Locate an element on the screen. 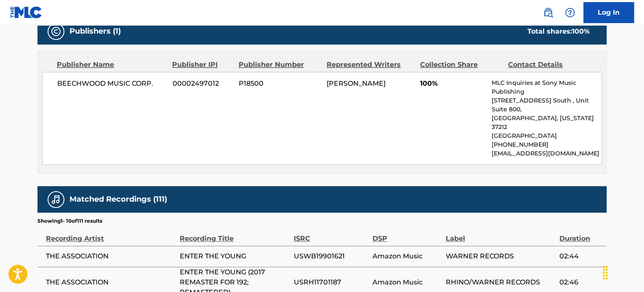  span: WARNER RECORDS is located at coordinates (501, 256).